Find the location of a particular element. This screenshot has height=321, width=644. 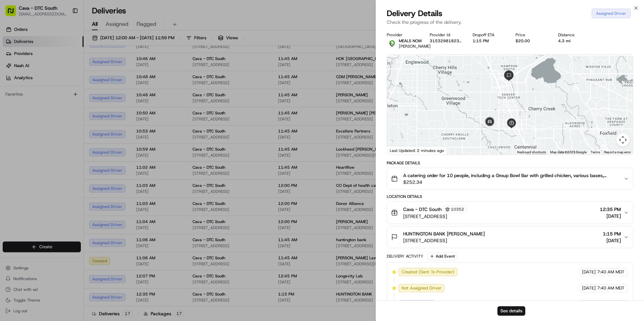

button: Add Event is located at coordinates (442, 256).